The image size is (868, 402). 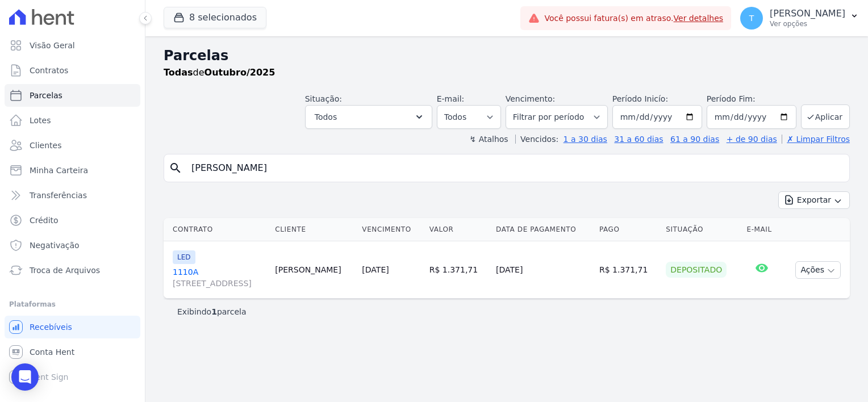 What do you see at coordinates (451, 98) in the screenshot?
I see `label: E-mail:` at bounding box center [451, 98].